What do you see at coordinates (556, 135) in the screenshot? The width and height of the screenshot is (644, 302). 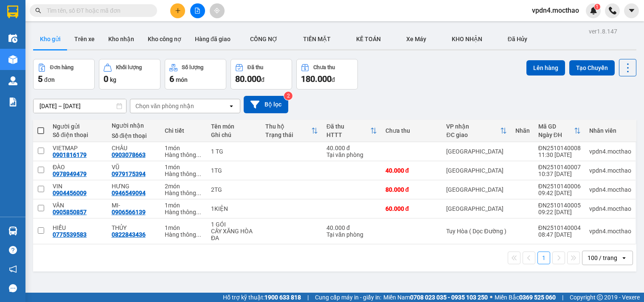 I see `div: Ngày ĐH` at bounding box center [556, 135].